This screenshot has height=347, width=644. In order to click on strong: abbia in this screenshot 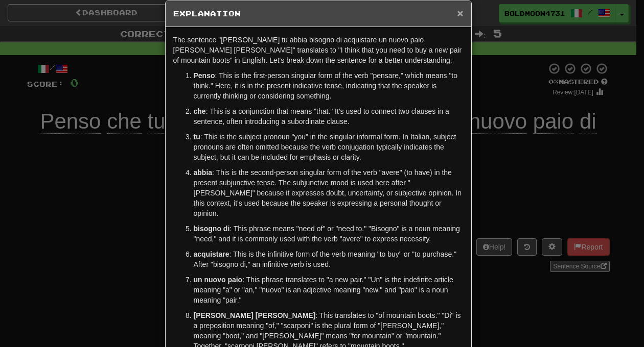, I will do `click(203, 172)`.